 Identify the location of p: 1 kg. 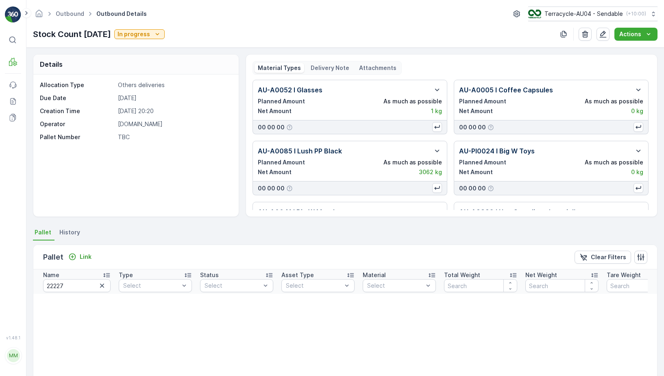
(436, 111).